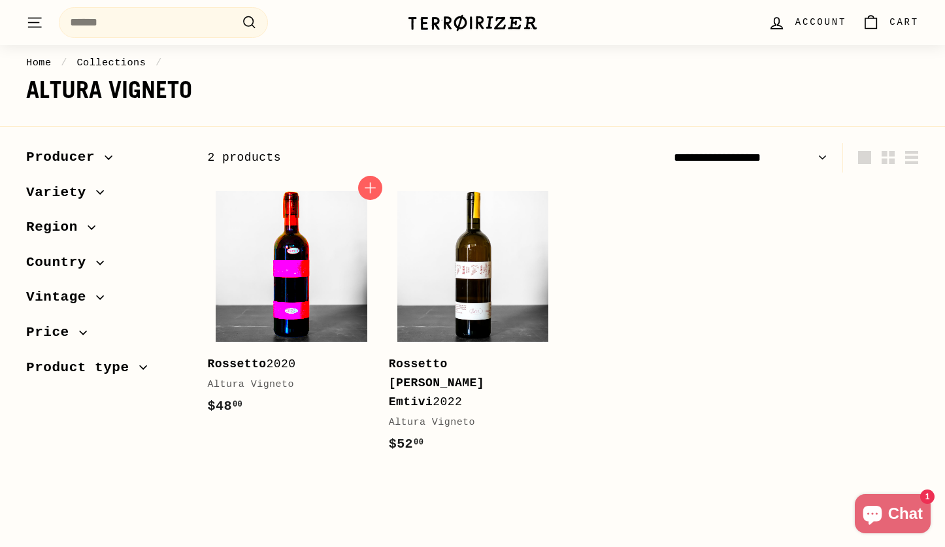 The width and height of the screenshot is (945, 547). What do you see at coordinates (65, 157) in the screenshot?
I see `span: Producer` at bounding box center [65, 157].